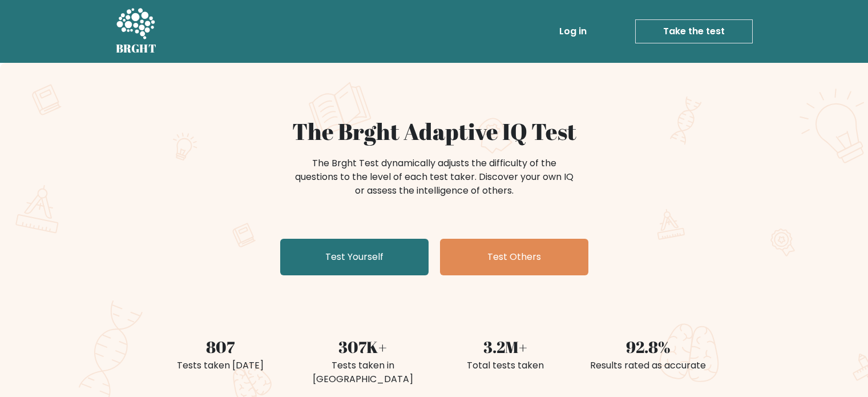 This screenshot has width=868, height=397. Describe the element at coordinates (648, 346) in the screenshot. I see `div: 92.8%` at that location.